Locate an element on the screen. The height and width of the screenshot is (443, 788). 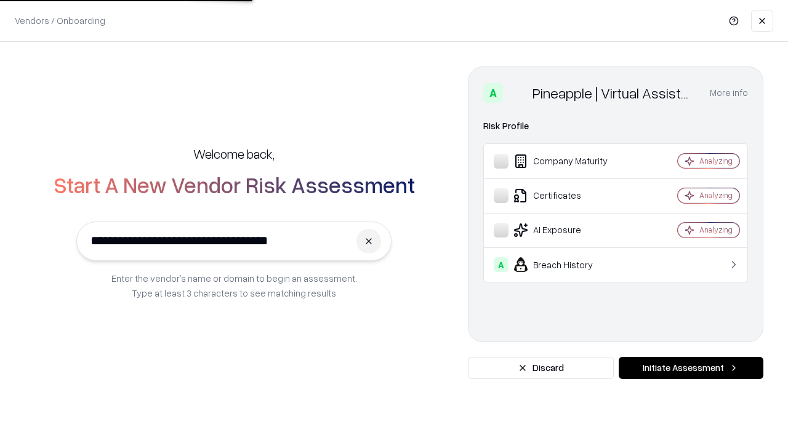
div: Breach History is located at coordinates (567, 265).